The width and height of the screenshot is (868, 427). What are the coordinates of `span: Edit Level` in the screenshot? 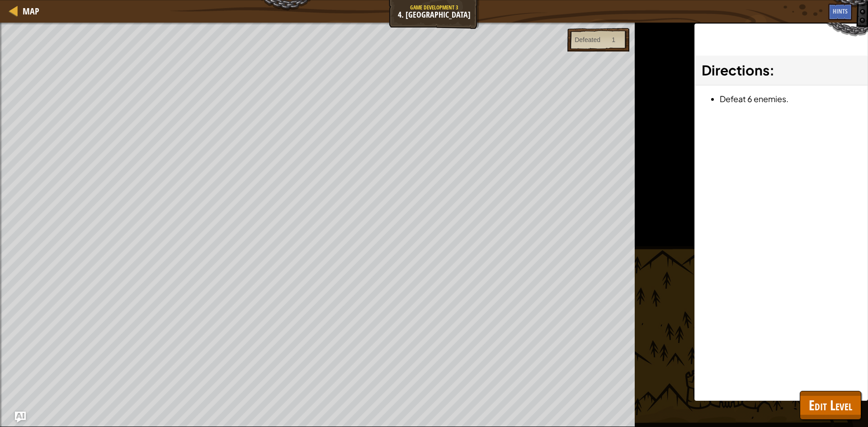 It's located at (831, 405).